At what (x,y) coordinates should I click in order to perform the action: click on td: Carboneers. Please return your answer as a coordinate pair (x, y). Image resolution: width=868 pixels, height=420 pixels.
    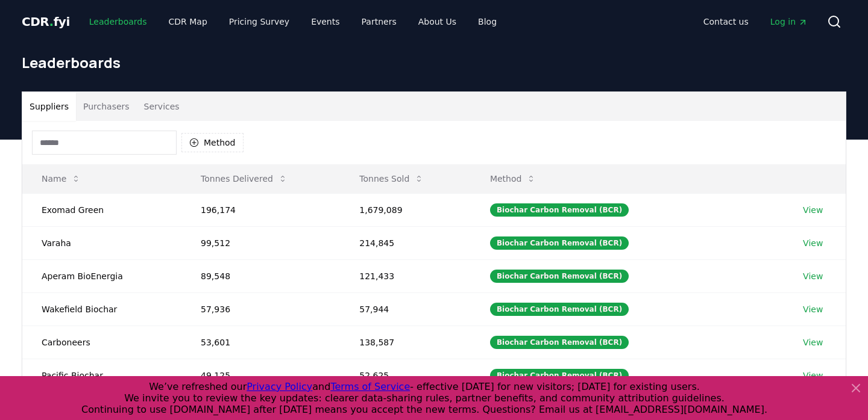
    Looking at the image, I should click on (102, 342).